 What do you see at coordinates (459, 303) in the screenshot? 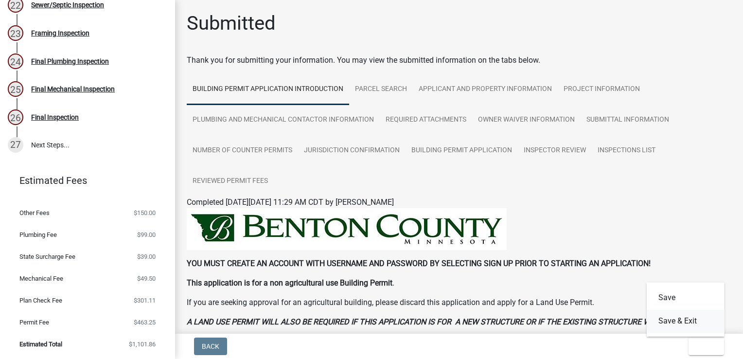
I see `p: If you are seeking approval for an agricultural building, please discard this application and app...` at bounding box center [459, 303].